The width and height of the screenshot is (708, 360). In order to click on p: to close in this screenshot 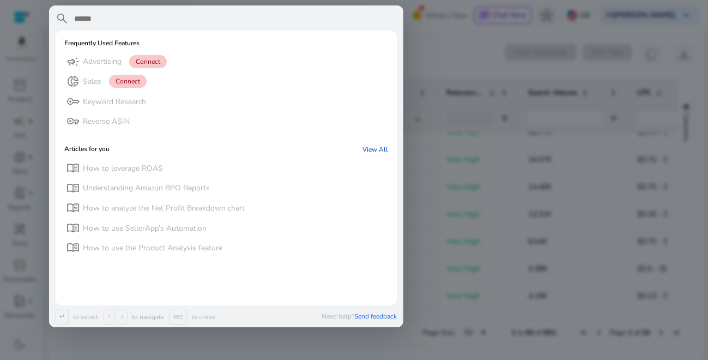, I will do `click(202, 317)`.